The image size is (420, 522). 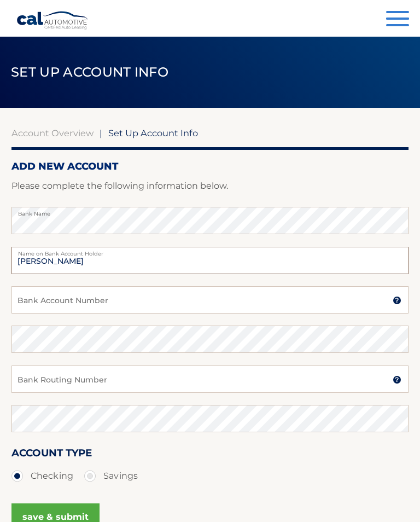 What do you see at coordinates (210, 379) in the screenshot?
I see `input: Bank Routing Number` at bounding box center [210, 379].